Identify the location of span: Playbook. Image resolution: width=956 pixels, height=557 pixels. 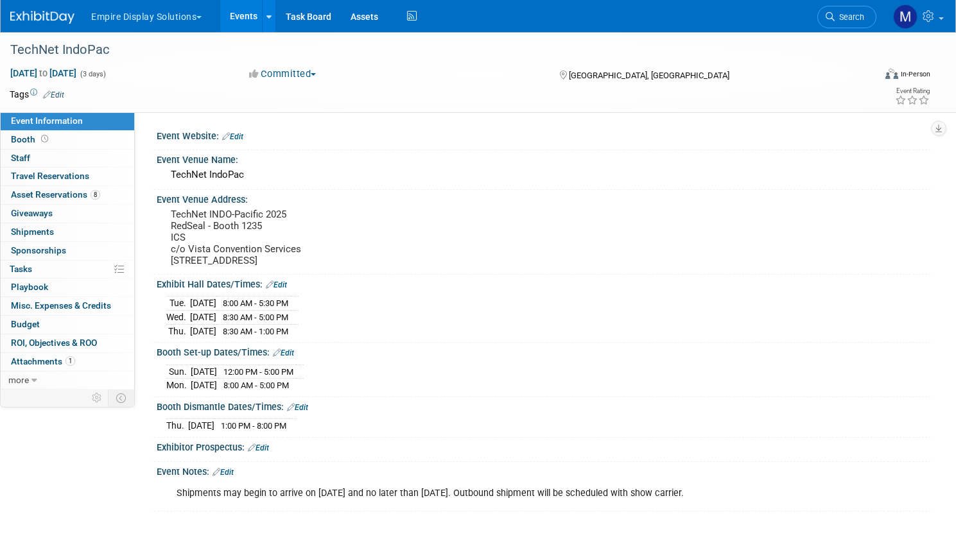
(30, 287).